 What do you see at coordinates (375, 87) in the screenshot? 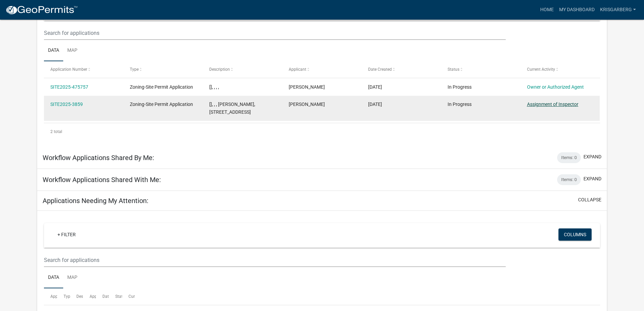
I see `span: 09/09/2025` at bounding box center [375, 87].